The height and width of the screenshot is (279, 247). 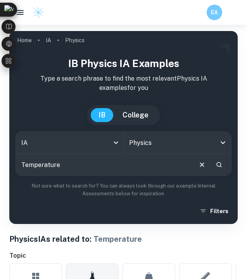 I want to click on img: profile cover, so click(x=123, y=128).